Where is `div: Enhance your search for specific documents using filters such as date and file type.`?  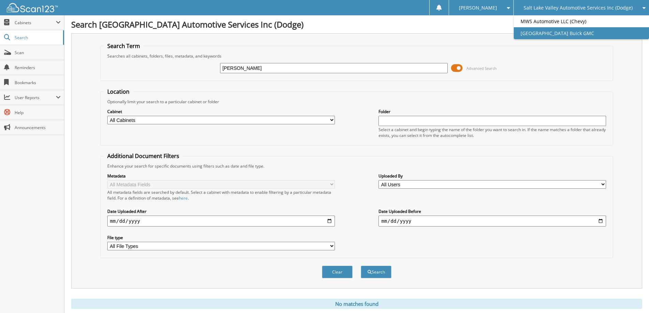
div: Enhance your search for specific documents using filters such as date and file type. is located at coordinates (357, 166).